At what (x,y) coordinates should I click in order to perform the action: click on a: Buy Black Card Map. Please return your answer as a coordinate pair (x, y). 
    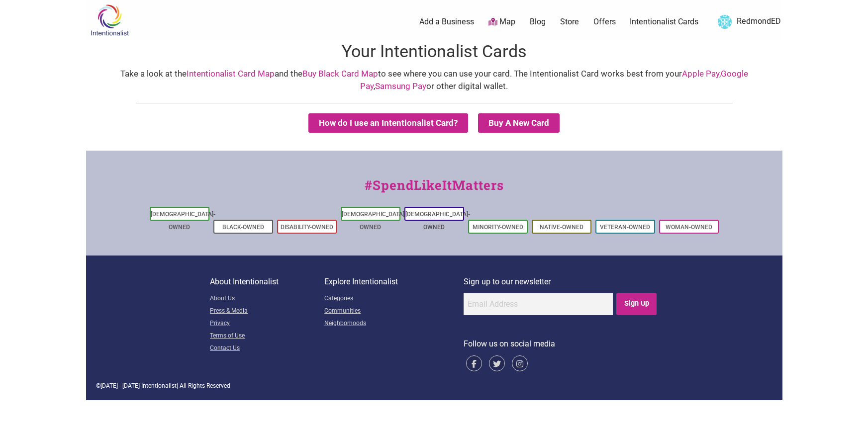
    Looking at the image, I should click on (340, 74).